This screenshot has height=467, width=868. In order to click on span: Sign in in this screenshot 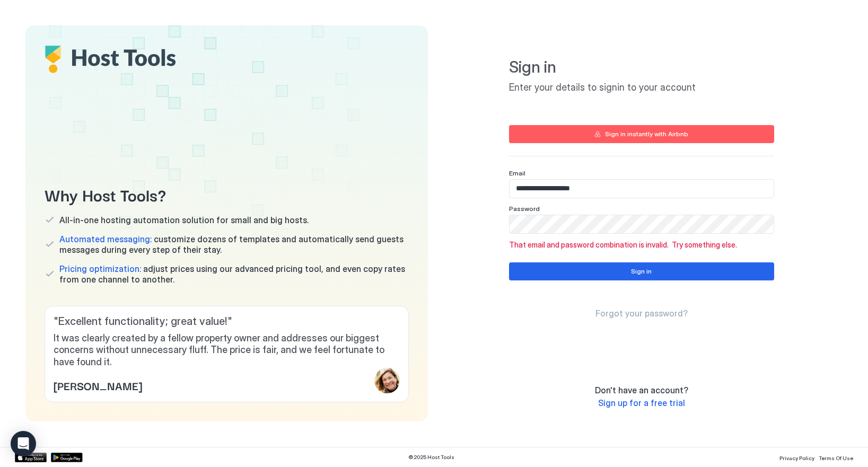, I will do `click(642, 68)`.